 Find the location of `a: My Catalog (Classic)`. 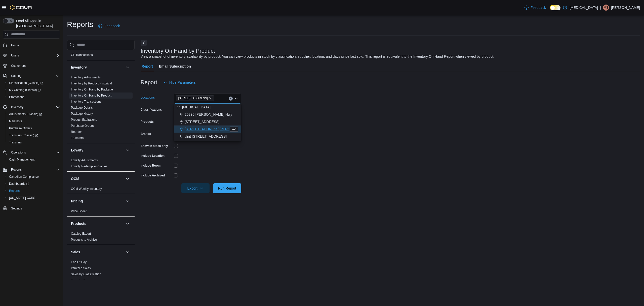

a: My Catalog (Classic) is located at coordinates (33, 90).